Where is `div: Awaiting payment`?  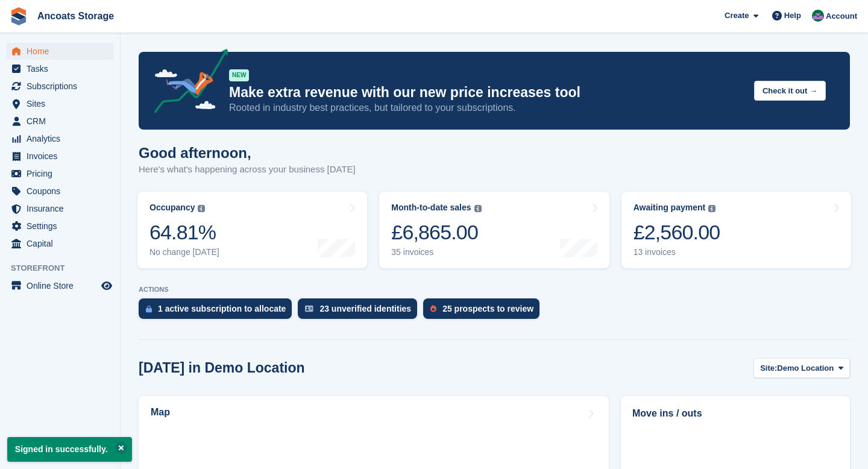 div: Awaiting payment is located at coordinates (670, 207).